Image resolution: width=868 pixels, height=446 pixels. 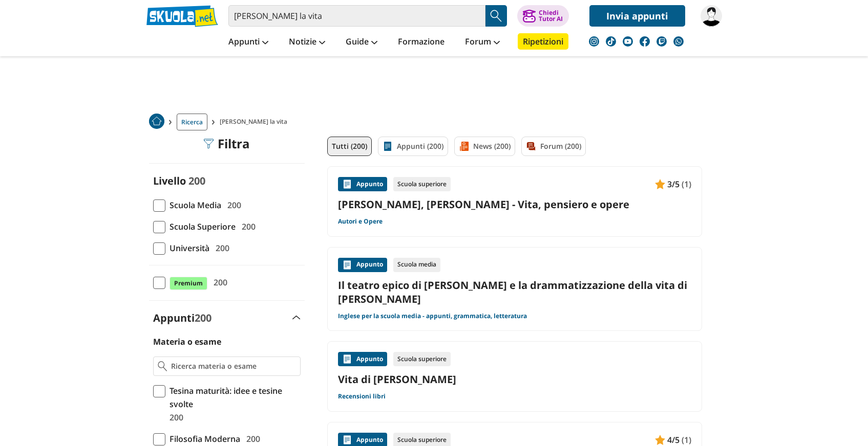 What do you see at coordinates (170, 181) in the screenshot?
I see `label: Livello` at bounding box center [170, 181].